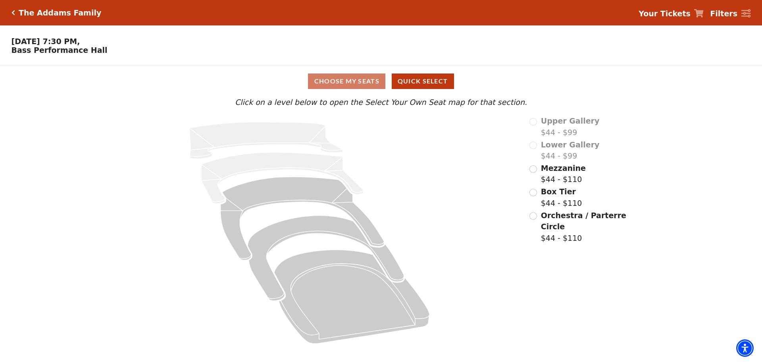 This screenshot has height=362, width=762. What do you see at coordinates (533, 192) in the screenshot?
I see `input: Box Tier$44 - $110` at bounding box center [533, 192].